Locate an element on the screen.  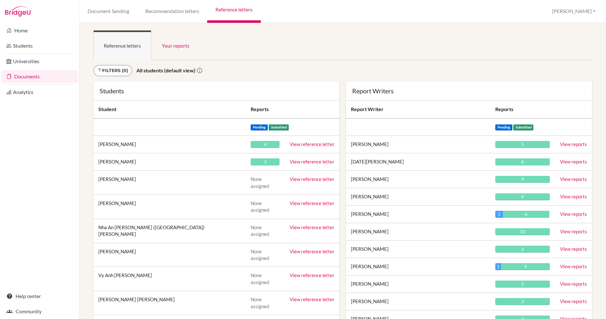
a: Students is located at coordinates (39, 46).